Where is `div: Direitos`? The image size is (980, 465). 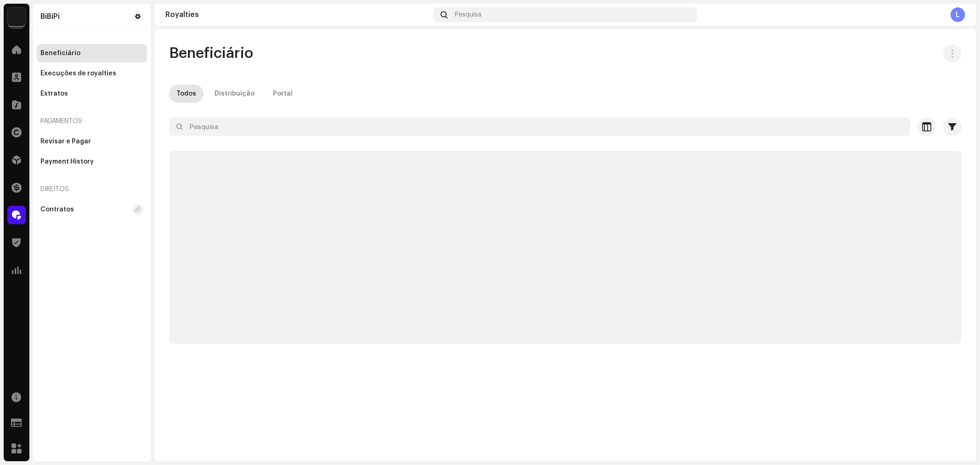
div: Direitos is located at coordinates (92, 189).